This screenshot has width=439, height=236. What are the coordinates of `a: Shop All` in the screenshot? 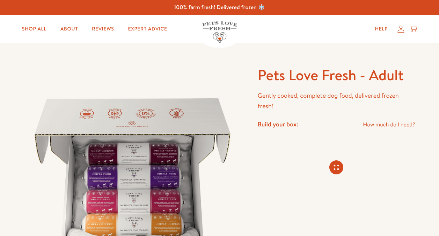 It's located at (34, 29).